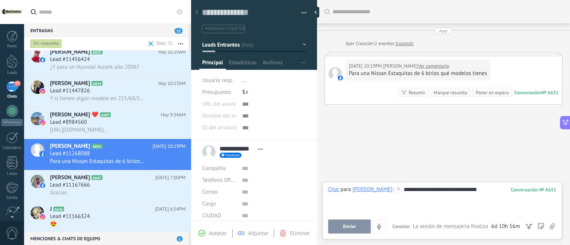 Image resolution: width=570 pixels, height=245 pixels. Describe the element at coordinates (450, 93) in the screenshot. I see `div: Marque resuelto` at that location.